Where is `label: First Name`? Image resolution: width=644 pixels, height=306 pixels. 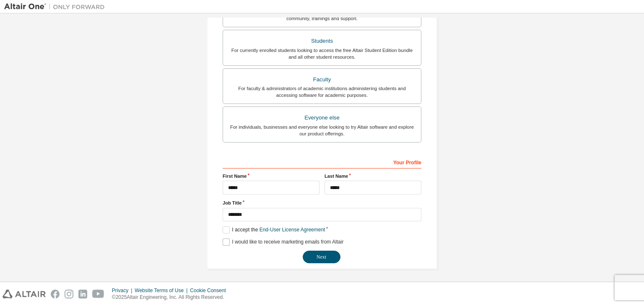
label: First Name is located at coordinates (271, 177).